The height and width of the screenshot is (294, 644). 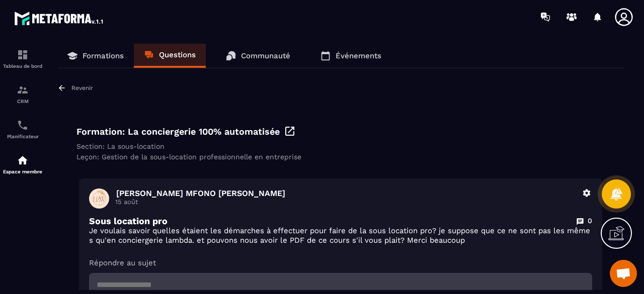 I want to click on a: Événements, so click(x=351, y=56).